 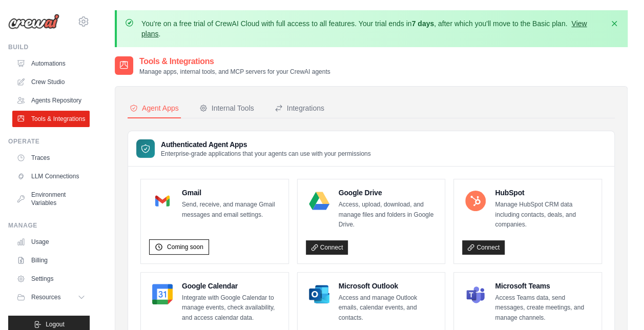 What do you see at coordinates (51, 158) in the screenshot?
I see `a: Traces` at bounding box center [51, 158].